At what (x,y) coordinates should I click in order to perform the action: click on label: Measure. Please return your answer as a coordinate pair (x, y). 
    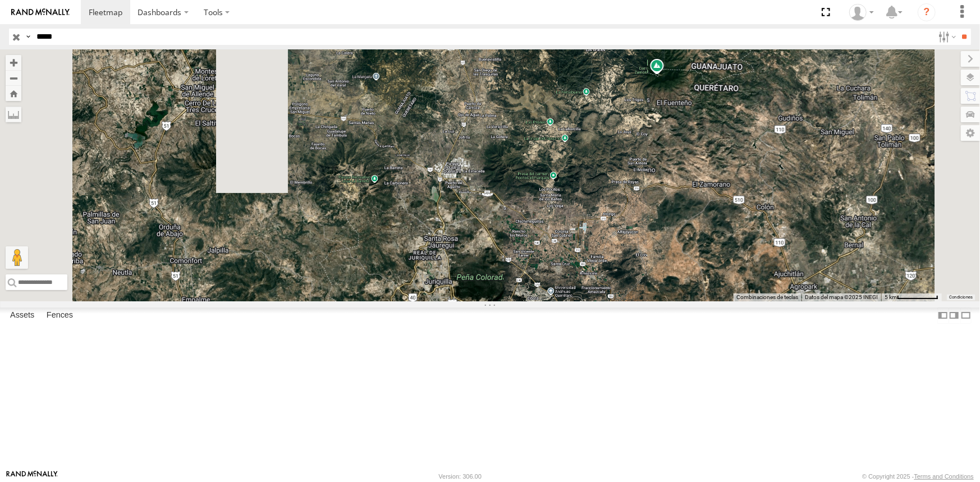
    Looking at the image, I should click on (13, 114).